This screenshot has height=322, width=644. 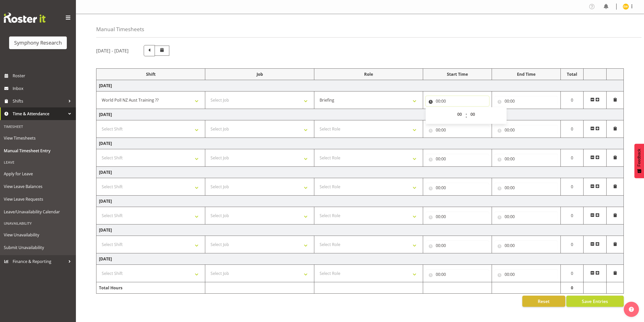 I want to click on span: Inbox, so click(x=43, y=88).